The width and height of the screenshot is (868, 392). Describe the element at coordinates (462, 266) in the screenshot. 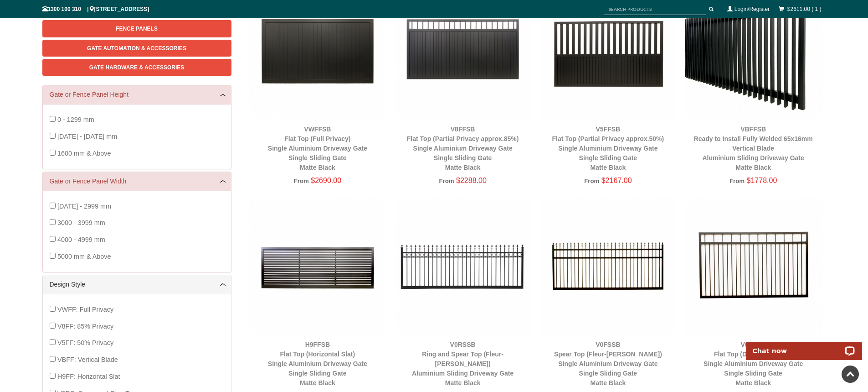

I see `img: V0RSSB - Ring and Spear Top (Fleur-de-lis) - Aluminium Sliding Driveway Gate - Matte Black - Gate...` at that location.